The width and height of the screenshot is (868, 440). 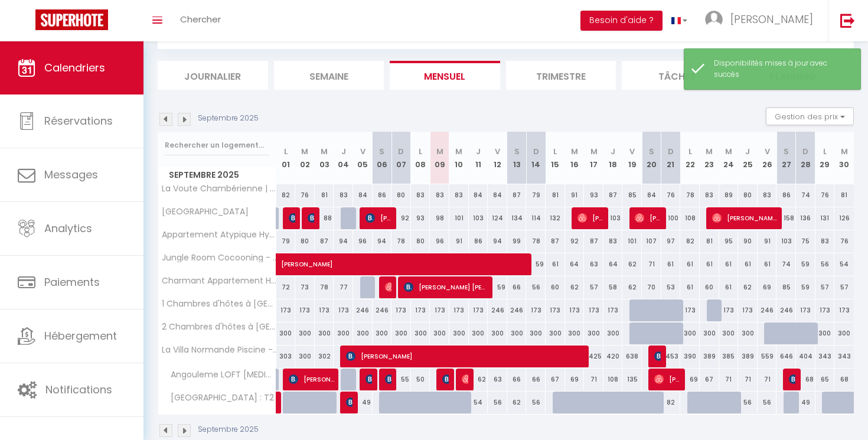 What do you see at coordinates (593, 158) in the screenshot?
I see `th: 17` at bounding box center [593, 158].